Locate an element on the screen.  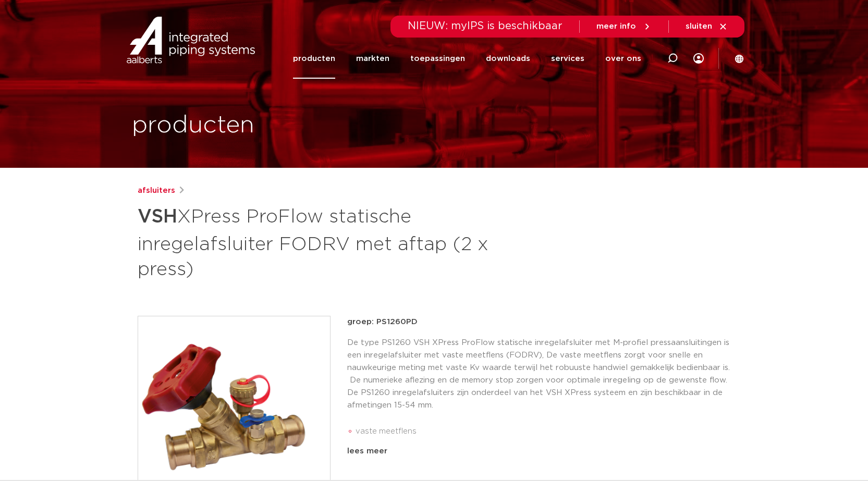
p: De type PS1260 VSH XPress ProFlow statische inregelafsluiter met M-profiel pressaansluitingen is ... is located at coordinates (539, 374).